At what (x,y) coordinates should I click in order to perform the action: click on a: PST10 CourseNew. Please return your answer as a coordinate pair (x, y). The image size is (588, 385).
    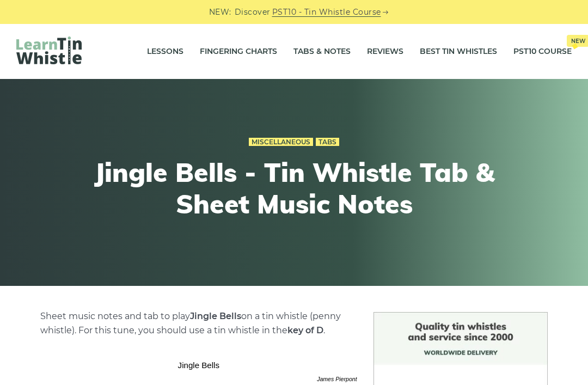
    Looking at the image, I should click on (542, 52).